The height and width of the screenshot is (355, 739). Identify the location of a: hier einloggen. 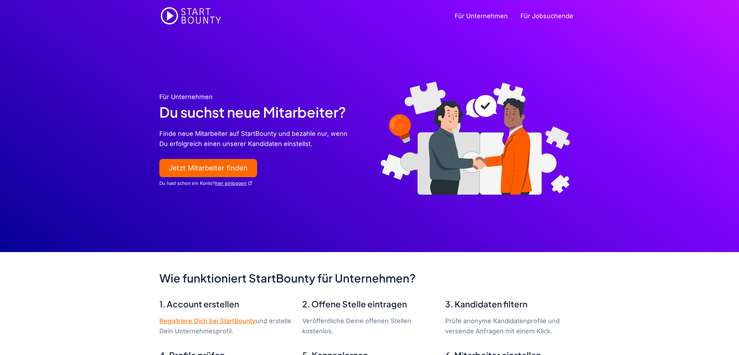
(231, 183).